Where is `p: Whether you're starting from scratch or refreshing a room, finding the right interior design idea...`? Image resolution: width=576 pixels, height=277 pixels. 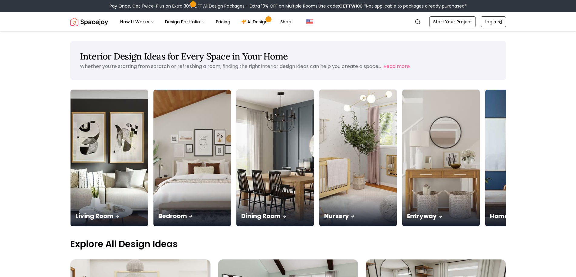 p: Whether you're starting from scratch or refreshing a room, finding the right interior design idea... is located at coordinates (230, 66).